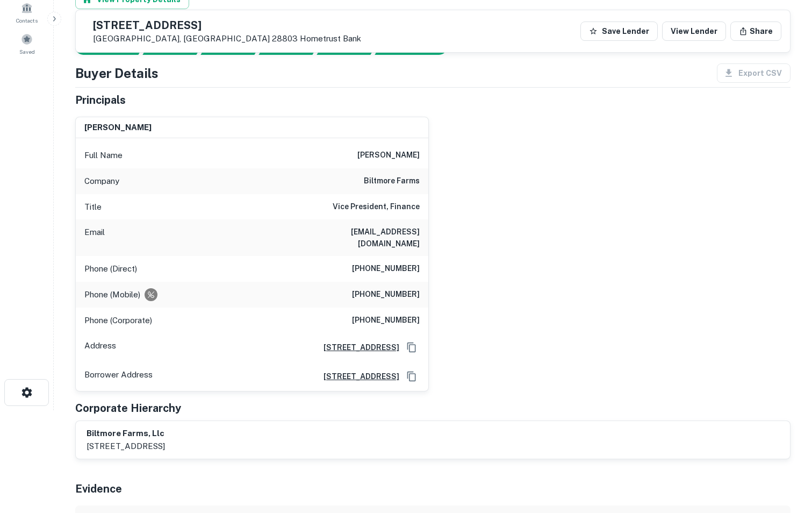  What do you see at coordinates (27, 44) in the screenshot?
I see `a: Saved` at bounding box center [27, 44].